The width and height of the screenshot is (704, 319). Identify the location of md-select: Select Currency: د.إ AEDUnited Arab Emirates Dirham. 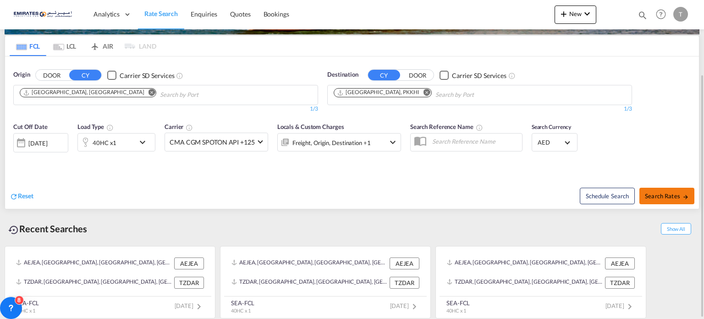
(555, 142).